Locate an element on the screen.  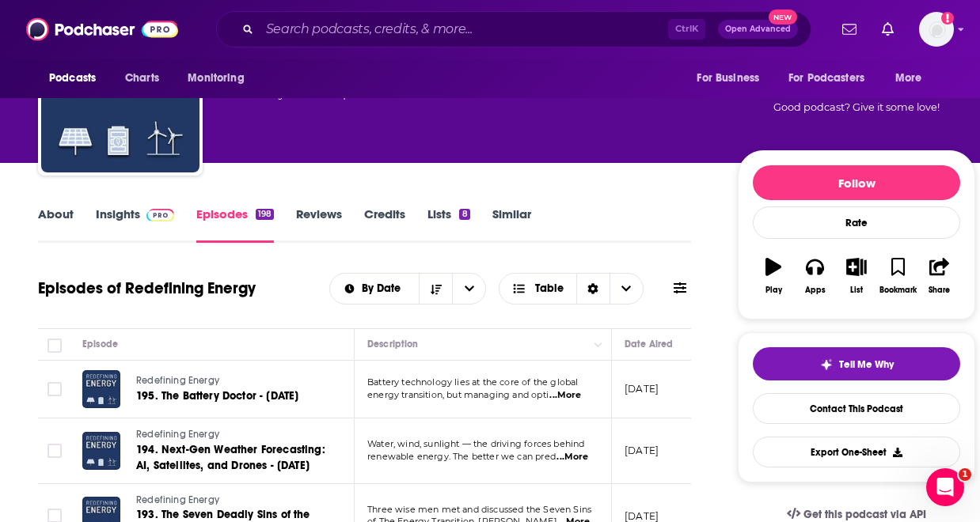
div: Share is located at coordinates (938, 291).